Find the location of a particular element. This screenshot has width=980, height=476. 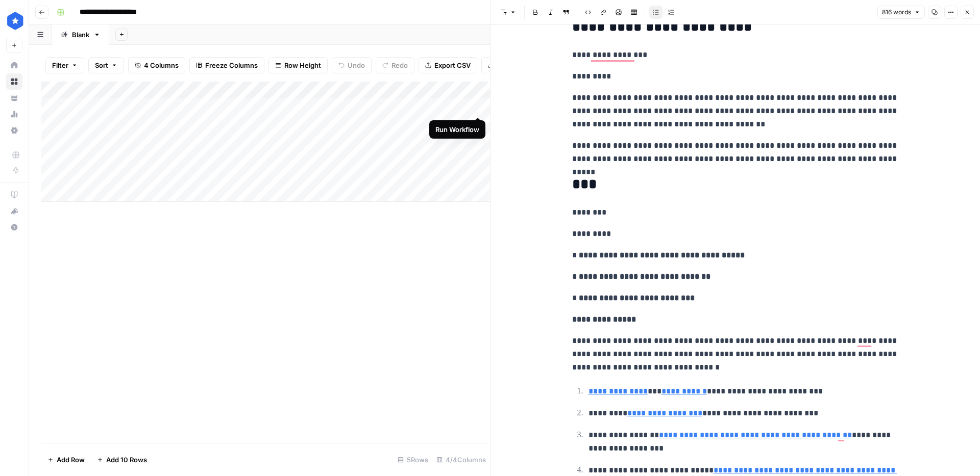

span: 4 Columns is located at coordinates (161, 65).